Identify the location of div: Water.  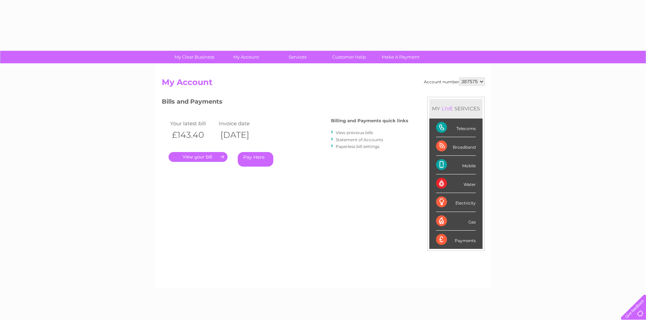
(456, 184).